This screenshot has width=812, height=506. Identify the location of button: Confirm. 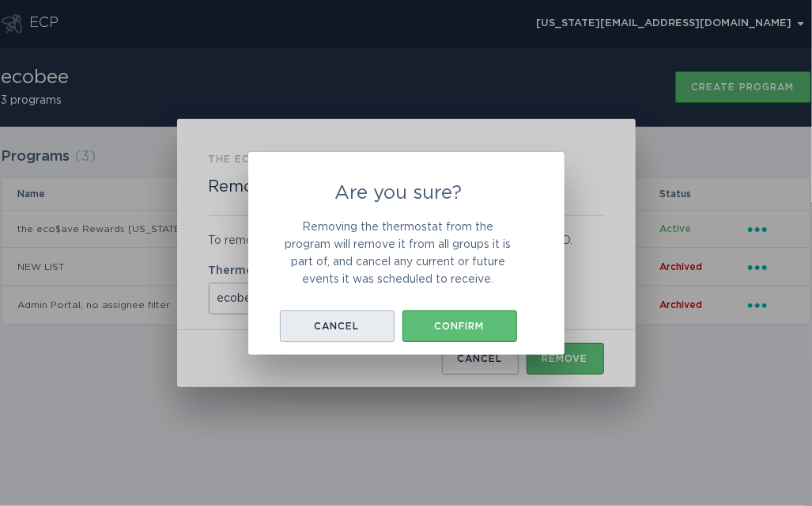
(459, 326).